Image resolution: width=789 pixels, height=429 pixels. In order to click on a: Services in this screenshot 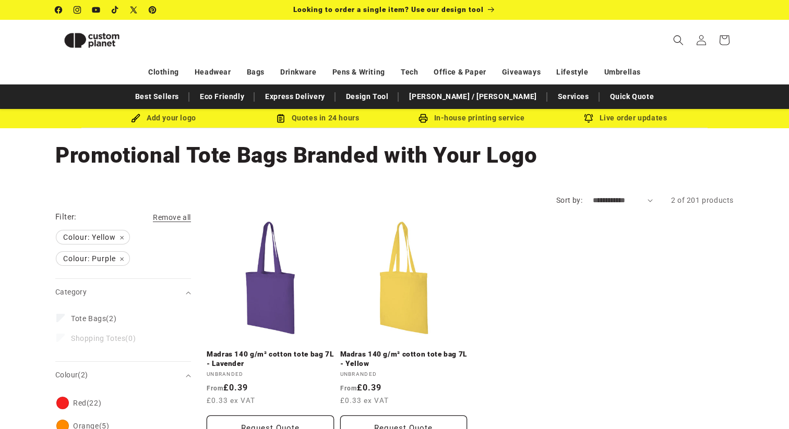, I will do `click(573, 96)`.